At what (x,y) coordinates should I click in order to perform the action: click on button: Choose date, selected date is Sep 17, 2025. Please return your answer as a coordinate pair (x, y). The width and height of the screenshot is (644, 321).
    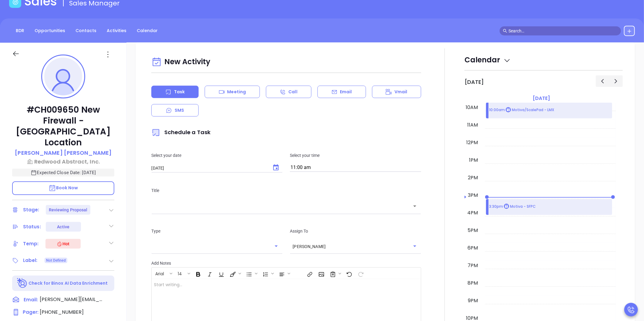
    Looking at the image, I should click on (276, 168).